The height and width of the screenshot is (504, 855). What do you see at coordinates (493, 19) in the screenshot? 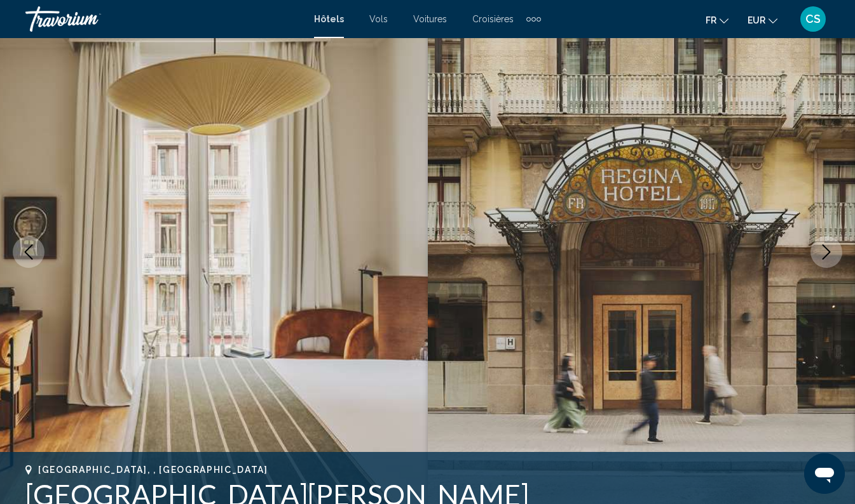
I see `span: Croisières` at bounding box center [493, 19].